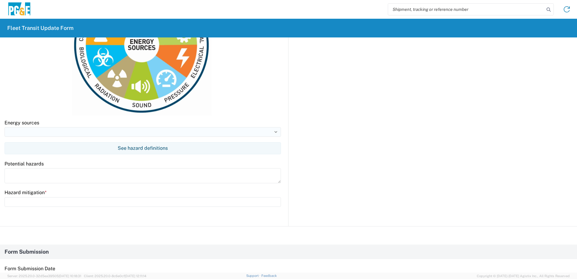  I want to click on span: Server: 2025.20.0-32d5ea39505, so click(44, 276).